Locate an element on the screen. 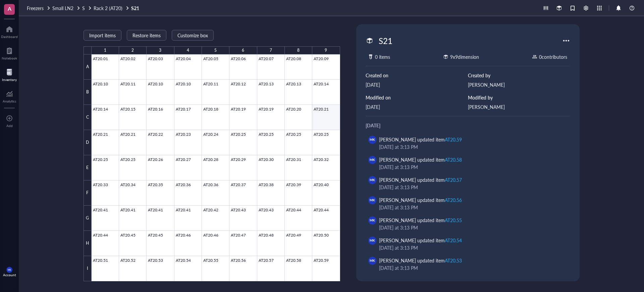 The image size is (644, 292). div: 7 is located at coordinates (270, 50).